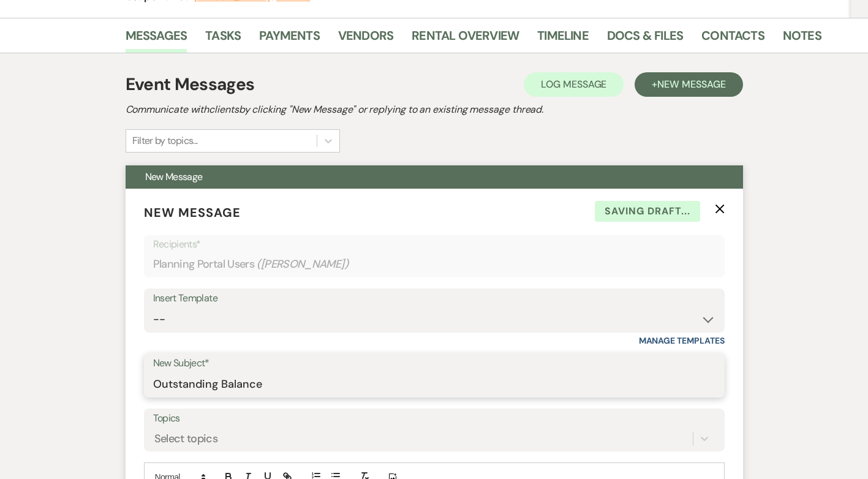 This screenshot has height=479, width=868. Describe the element at coordinates (434, 264) in the screenshot. I see `div: Planning Portal Users` at that location.